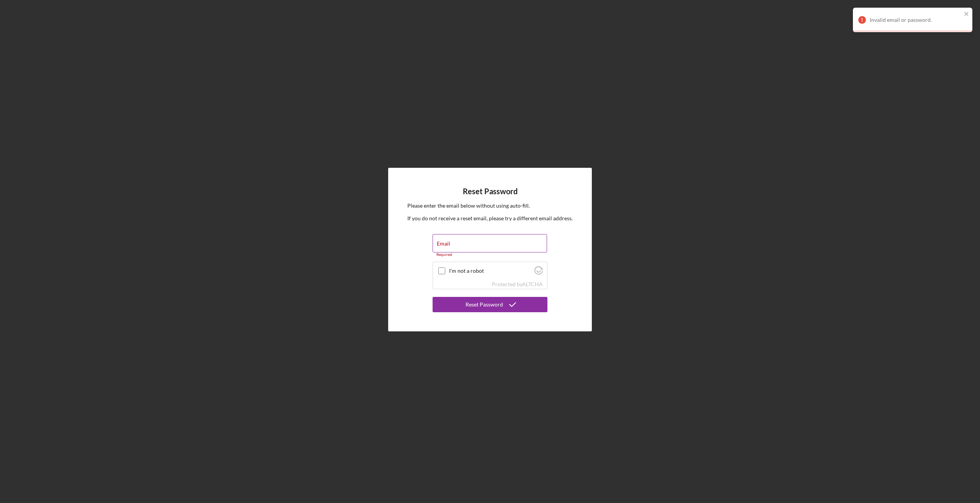 This screenshot has height=503, width=980. What do you see at coordinates (484, 305) in the screenshot?
I see `div: Reset Password` at bounding box center [484, 305].